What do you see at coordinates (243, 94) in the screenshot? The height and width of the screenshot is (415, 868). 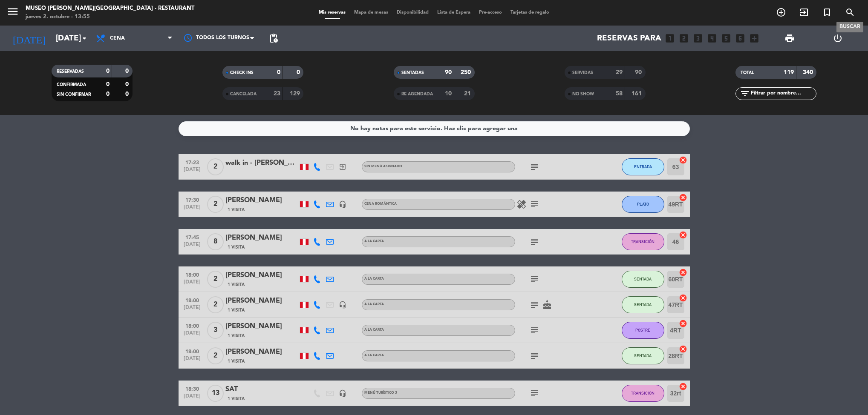 I see `span: CANCELADA` at bounding box center [243, 94].